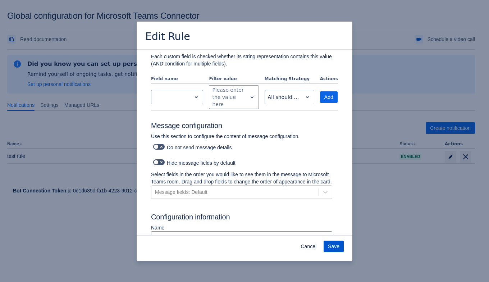 The image size is (489, 282). I want to click on span: Add, so click(329, 97).